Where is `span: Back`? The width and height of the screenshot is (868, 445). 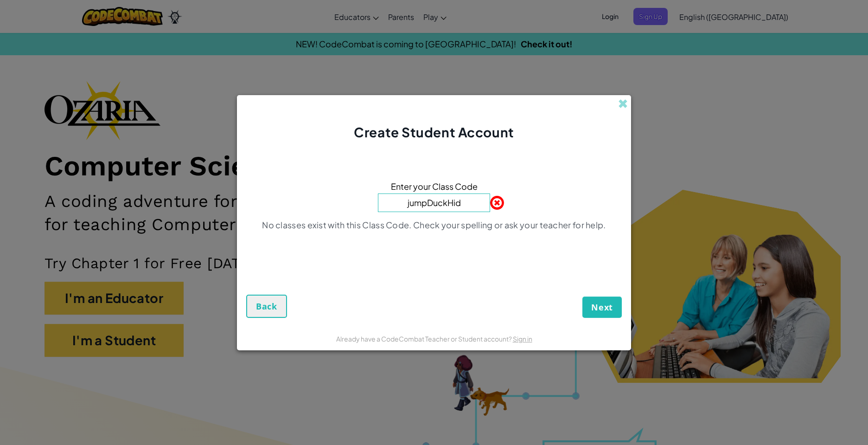 span: Back is located at coordinates (267, 306).